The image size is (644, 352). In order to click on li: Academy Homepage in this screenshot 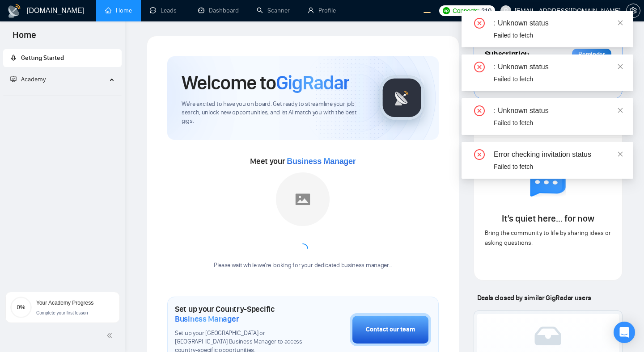, I will do `click(62, 95)`.